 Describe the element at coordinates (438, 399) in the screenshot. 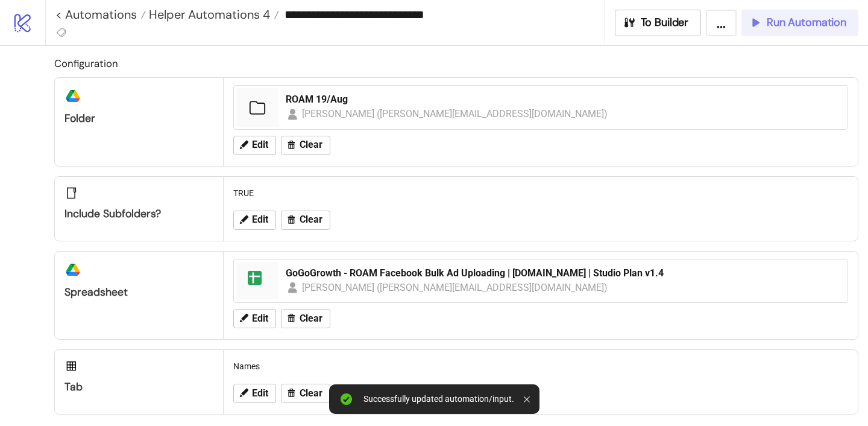

I see `div: Successfully updated automation/input.` at that location.